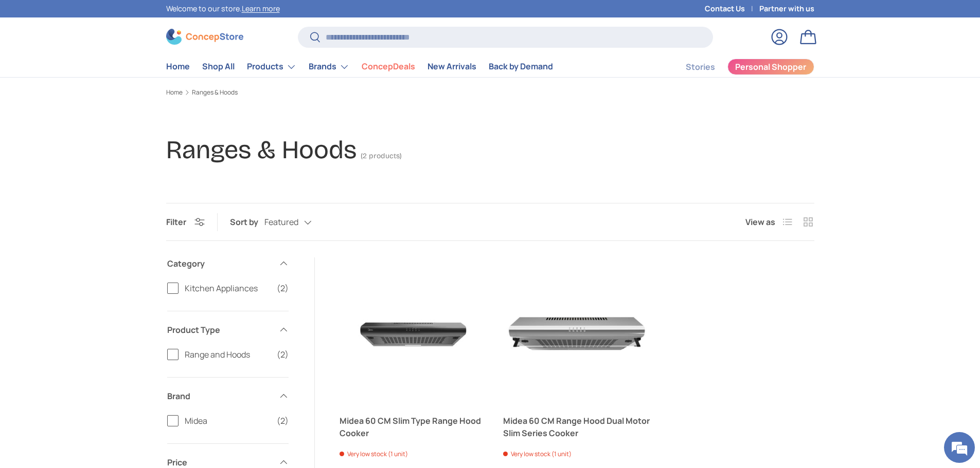  Describe the element at coordinates (219, 396) in the screenshot. I see `span: Brand` at that location.